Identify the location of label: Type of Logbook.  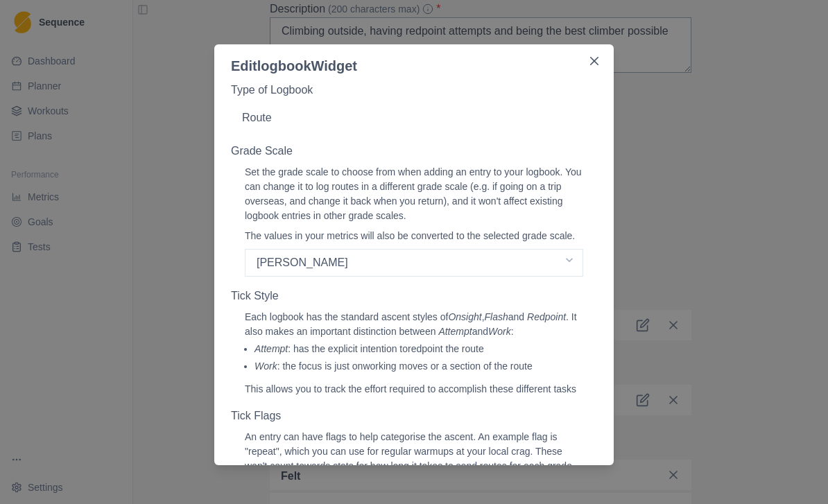
(409, 90).